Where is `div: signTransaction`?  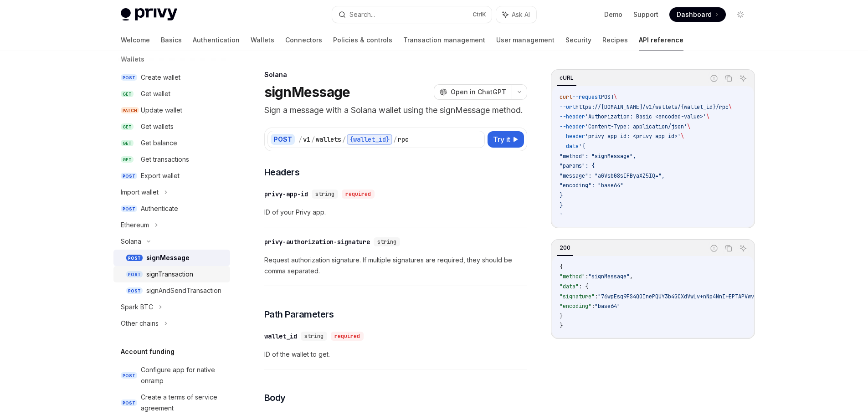
div: signTransaction is located at coordinates (170, 274).